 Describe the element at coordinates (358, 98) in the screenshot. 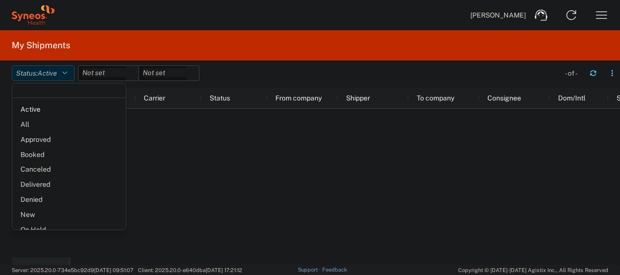

I see `span: Shipper` at that location.